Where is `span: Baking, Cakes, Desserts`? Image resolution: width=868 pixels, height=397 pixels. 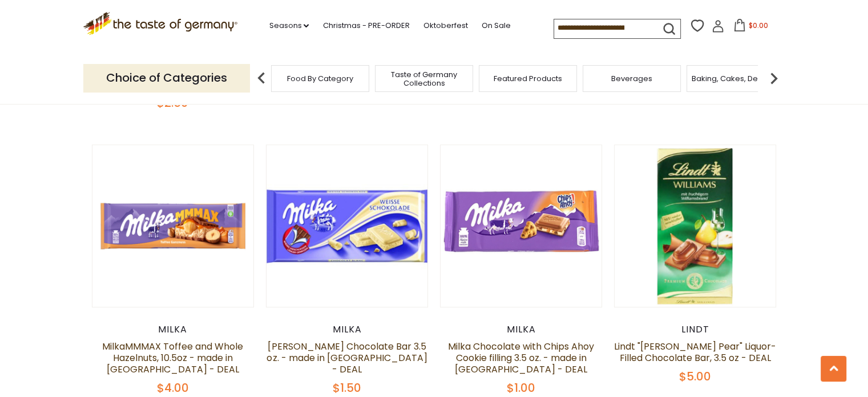
span: Baking, Cakes, Desserts is located at coordinates (736, 78).